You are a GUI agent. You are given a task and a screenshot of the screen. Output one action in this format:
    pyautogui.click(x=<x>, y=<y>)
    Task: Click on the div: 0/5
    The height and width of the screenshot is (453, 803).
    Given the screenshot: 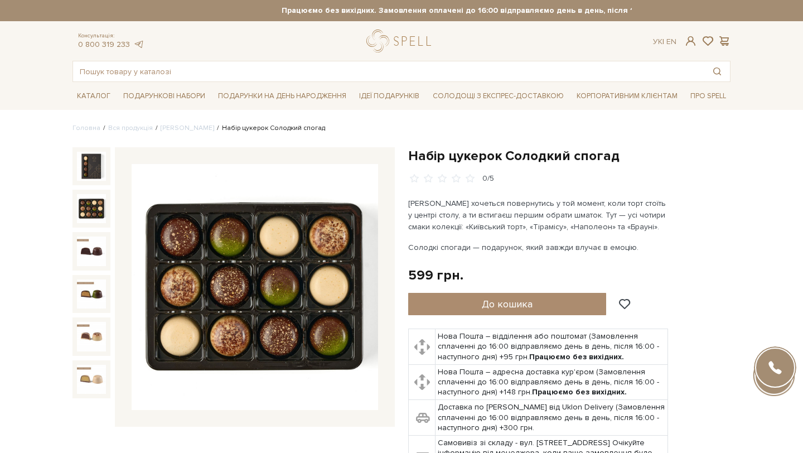 What is the action you would take?
    pyautogui.click(x=488, y=179)
    